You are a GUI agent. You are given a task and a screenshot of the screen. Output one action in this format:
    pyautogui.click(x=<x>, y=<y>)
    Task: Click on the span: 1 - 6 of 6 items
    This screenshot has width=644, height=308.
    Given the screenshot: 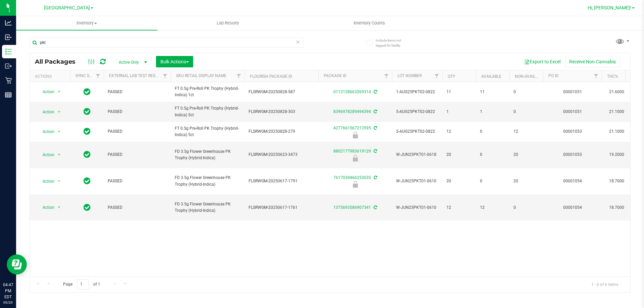 What is the action you would take?
    pyautogui.click(x=604, y=284)
    